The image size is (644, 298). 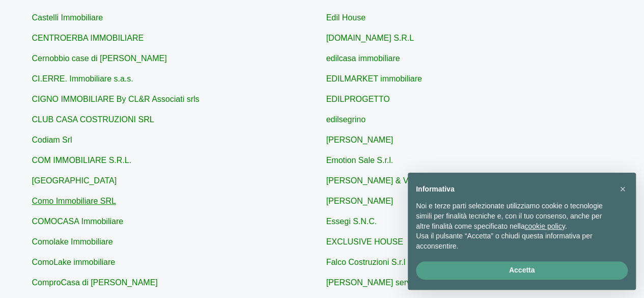 I want to click on a: cookie policy - il link si apre in una nuova scheda, so click(x=545, y=226).